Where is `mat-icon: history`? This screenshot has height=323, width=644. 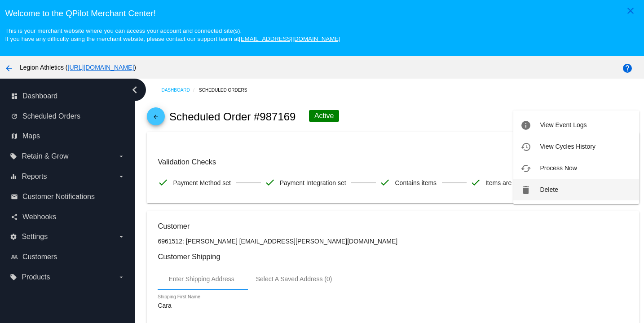 mat-icon: history is located at coordinates (526, 147).